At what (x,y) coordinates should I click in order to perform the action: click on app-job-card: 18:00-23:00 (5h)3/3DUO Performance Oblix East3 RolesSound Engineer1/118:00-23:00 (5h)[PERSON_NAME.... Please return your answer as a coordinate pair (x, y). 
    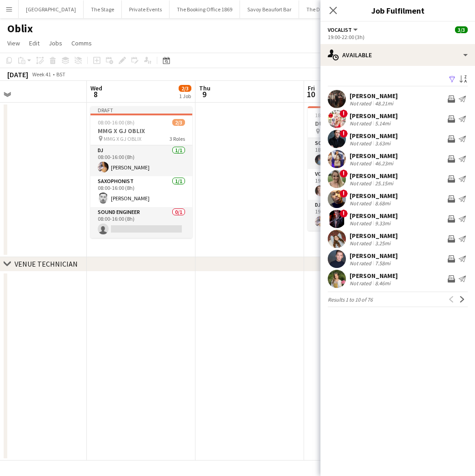
    Looking at the image, I should click on (358, 169).